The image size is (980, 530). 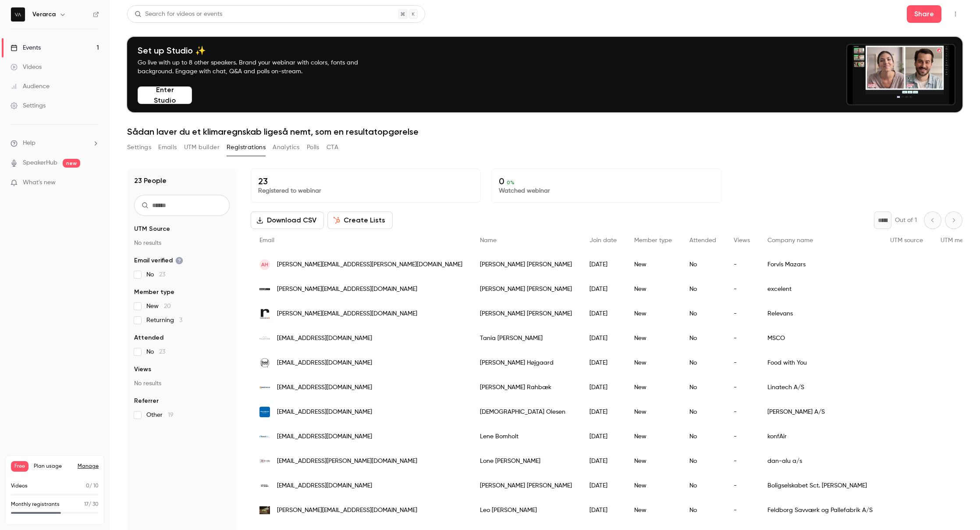 I want to click on button: Registrations, so click(x=246, y=147).